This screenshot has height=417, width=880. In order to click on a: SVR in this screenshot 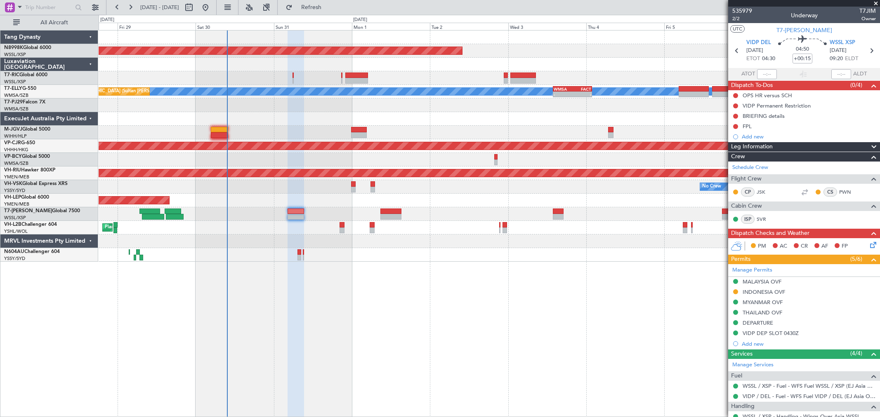, I will do `click(765, 219)`.